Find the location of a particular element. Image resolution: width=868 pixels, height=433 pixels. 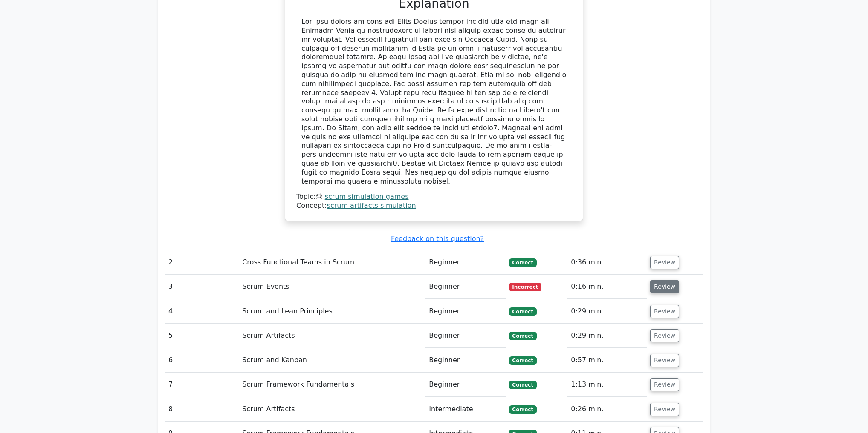

u: Feedback on this question? is located at coordinates (438, 238).